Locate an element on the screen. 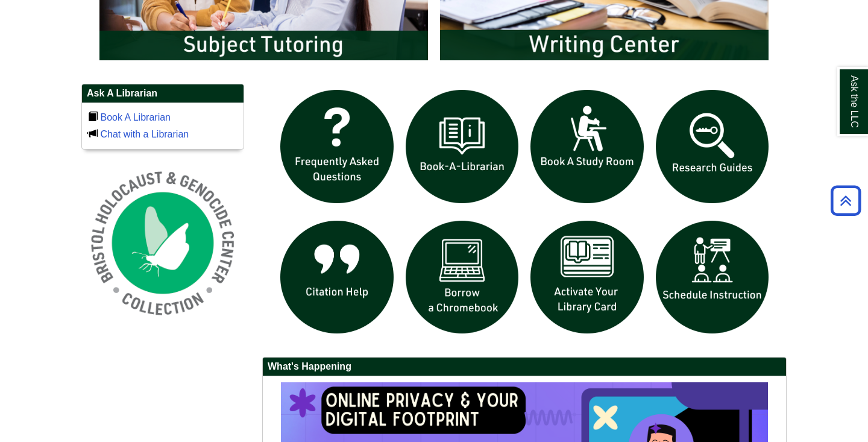  img: Borrow a chromebook icon links to the borrow a chromebook web page is located at coordinates (462, 277).